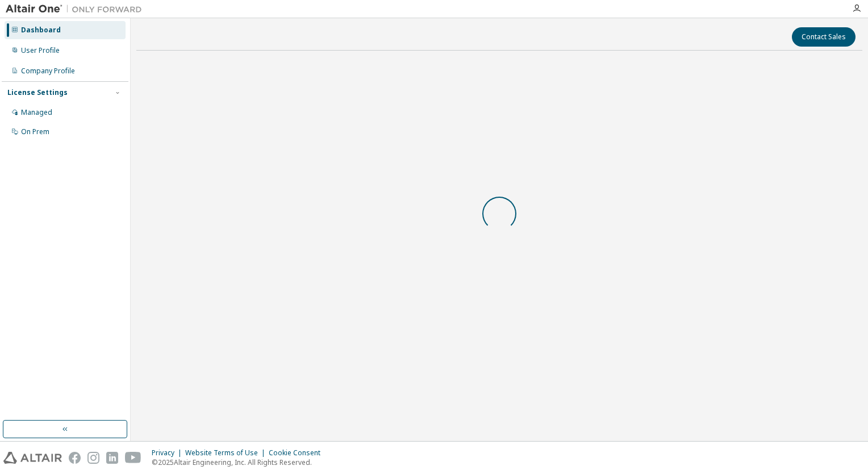 This screenshot has height=474, width=868. Describe the element at coordinates (112, 458) in the screenshot. I see `img: linkedin.svg` at that location.